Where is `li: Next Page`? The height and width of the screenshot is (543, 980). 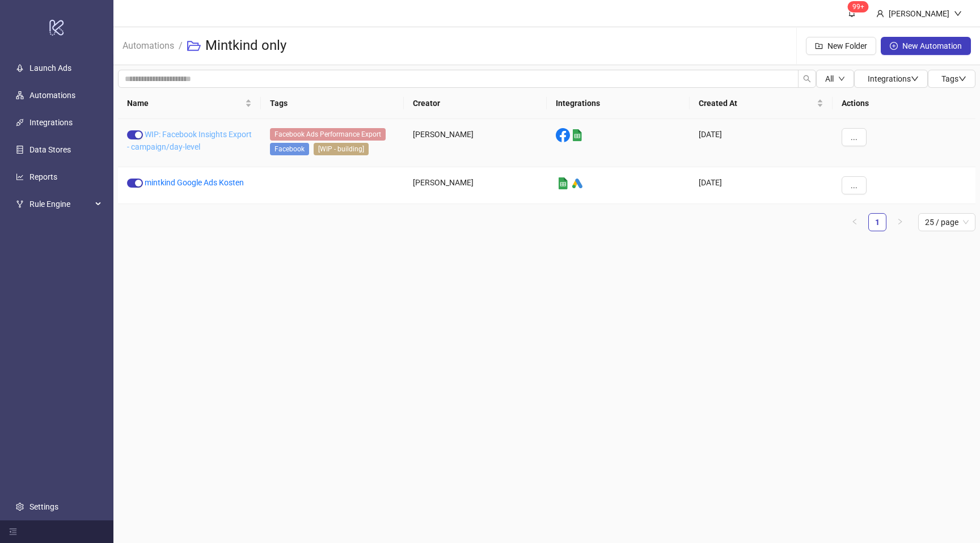 li: Next Page is located at coordinates (900, 222).